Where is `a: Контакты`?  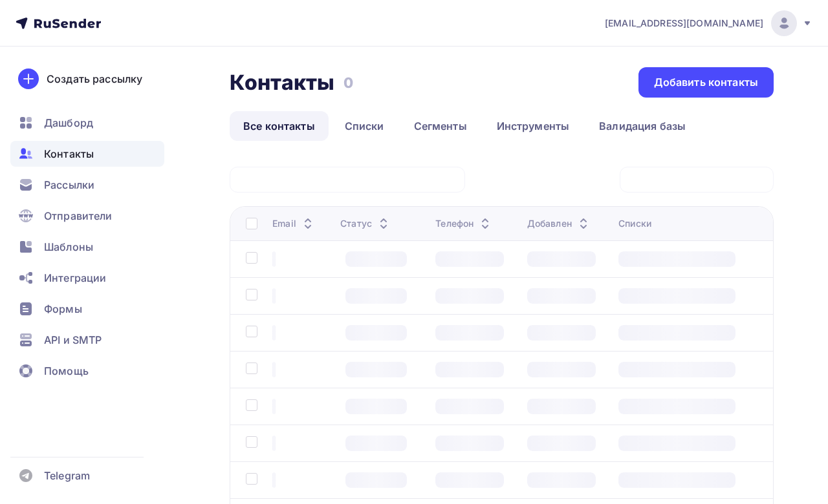
a: Контакты is located at coordinates (88, 154).